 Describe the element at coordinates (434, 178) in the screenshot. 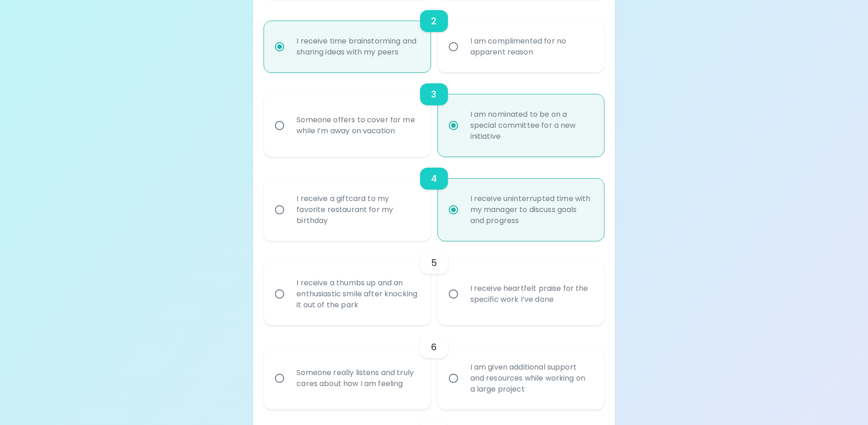

I see `h6: 4` at that location.